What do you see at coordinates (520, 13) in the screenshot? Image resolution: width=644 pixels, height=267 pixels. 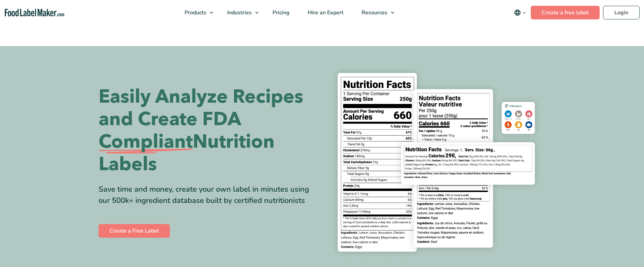 I see `button: Change language` at bounding box center [520, 13].